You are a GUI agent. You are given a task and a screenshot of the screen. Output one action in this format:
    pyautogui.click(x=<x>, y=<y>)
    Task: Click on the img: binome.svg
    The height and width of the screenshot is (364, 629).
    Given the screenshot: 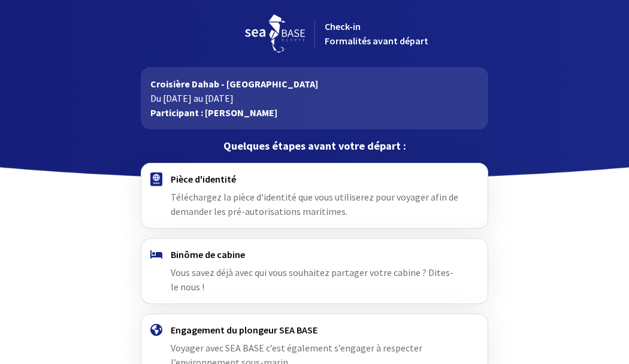 What is the action you would take?
    pyautogui.click(x=157, y=255)
    